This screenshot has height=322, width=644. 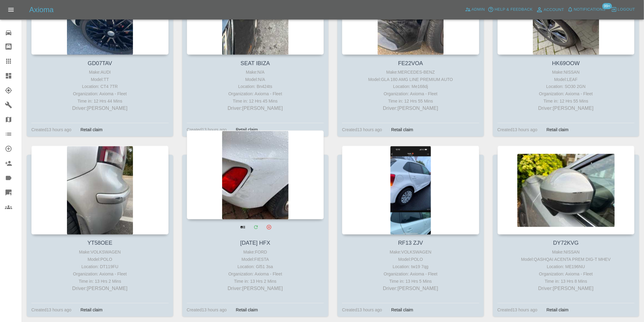 I want to click on div: Model: N/A, so click(x=256, y=79).